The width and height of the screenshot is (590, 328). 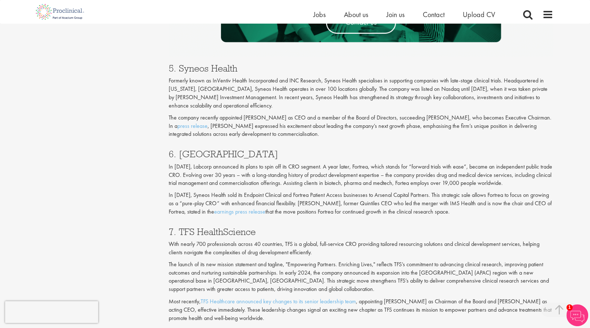 I want to click on span: Upload CV, so click(x=478, y=15).